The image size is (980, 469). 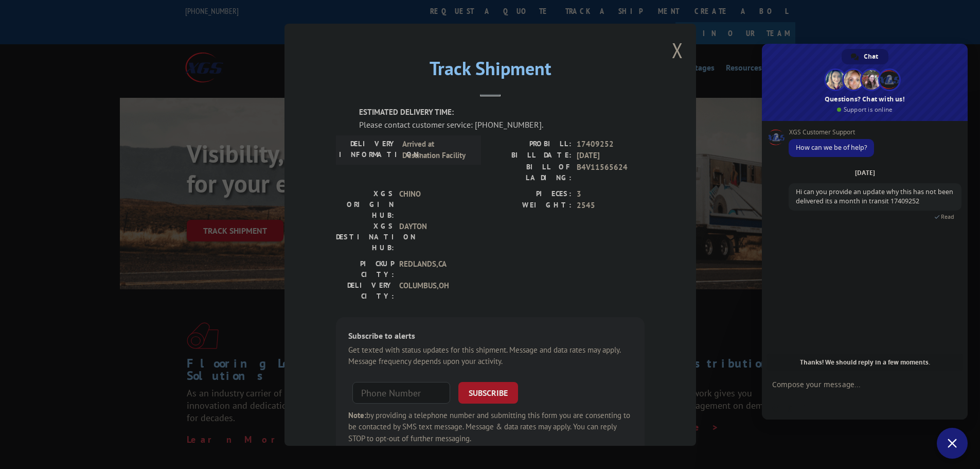 I want to click on div: by providing a telephone number and submitting this form you are consenting to be contacted by SM..., so click(x=490, y=427).